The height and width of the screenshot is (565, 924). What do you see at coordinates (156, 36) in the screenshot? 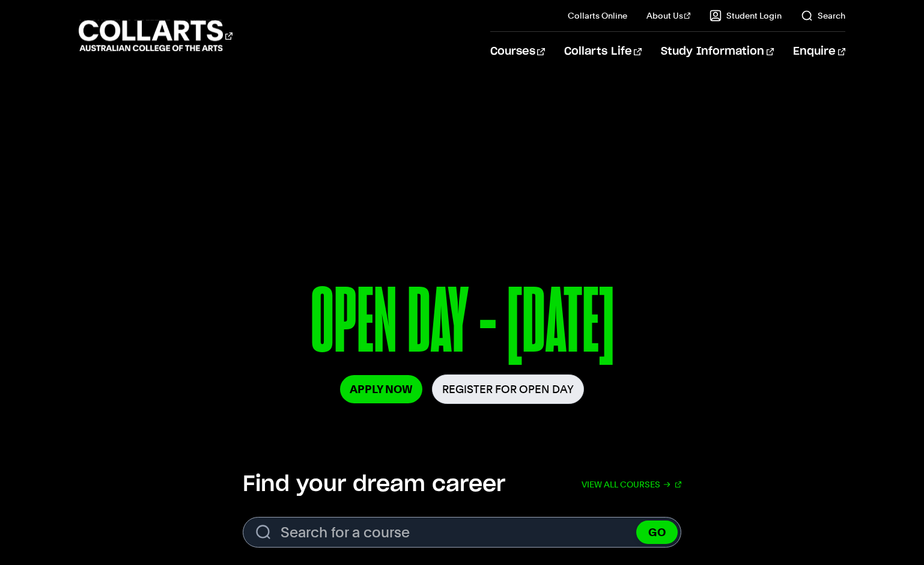
I see `div: Go to homepage` at bounding box center [156, 36].